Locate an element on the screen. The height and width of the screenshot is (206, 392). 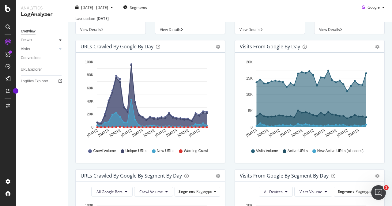
div: Tooltip anchor is located at coordinates (16, 91).